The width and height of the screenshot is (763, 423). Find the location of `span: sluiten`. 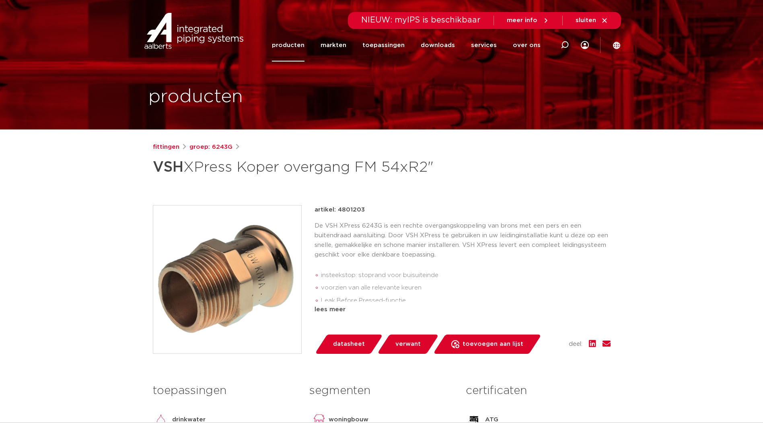

span: sluiten is located at coordinates (586, 20).